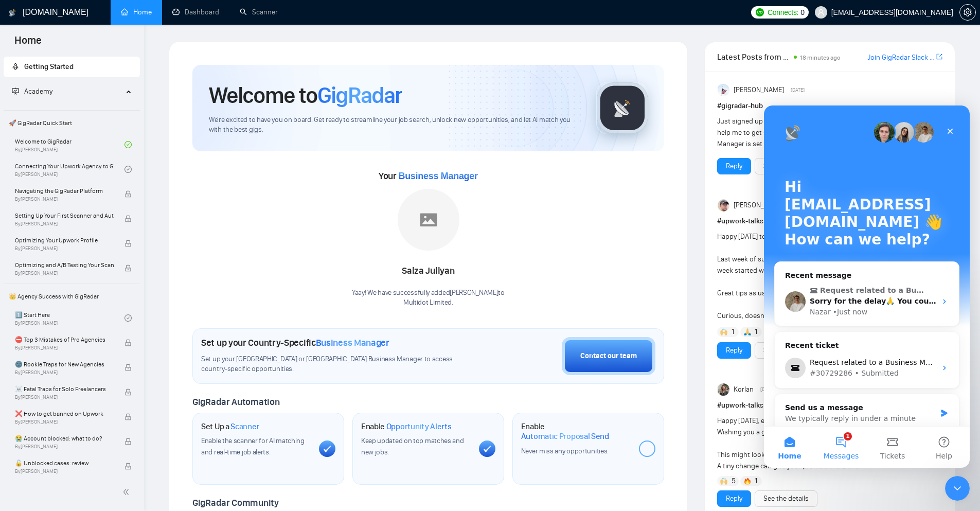 The height and width of the screenshot is (511, 980). Describe the element at coordinates (820, 58) in the screenshot. I see `span: 18 minutes ago` at that location.